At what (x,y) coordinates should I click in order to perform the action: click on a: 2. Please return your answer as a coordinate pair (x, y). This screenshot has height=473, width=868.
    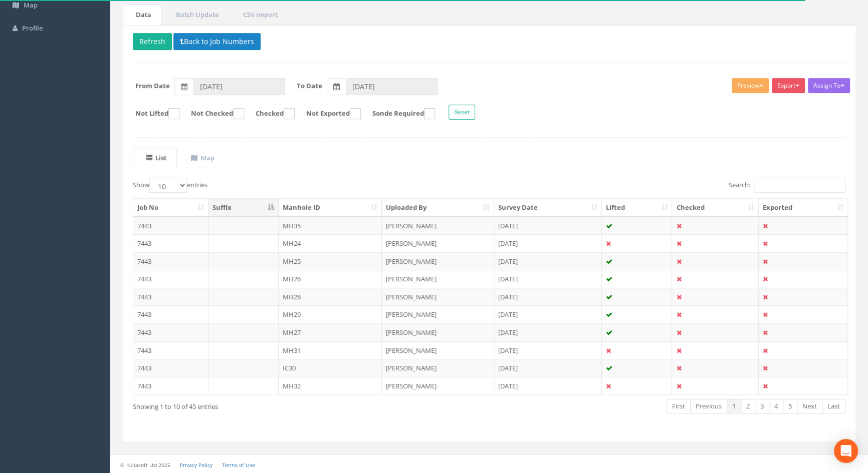
    Looking at the image, I should click on (748, 406).